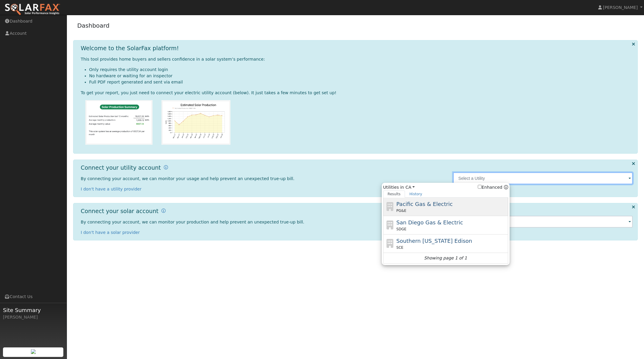  Describe the element at coordinates (361, 70) in the screenshot. I see `li: Only requires the utility account login` at that location.